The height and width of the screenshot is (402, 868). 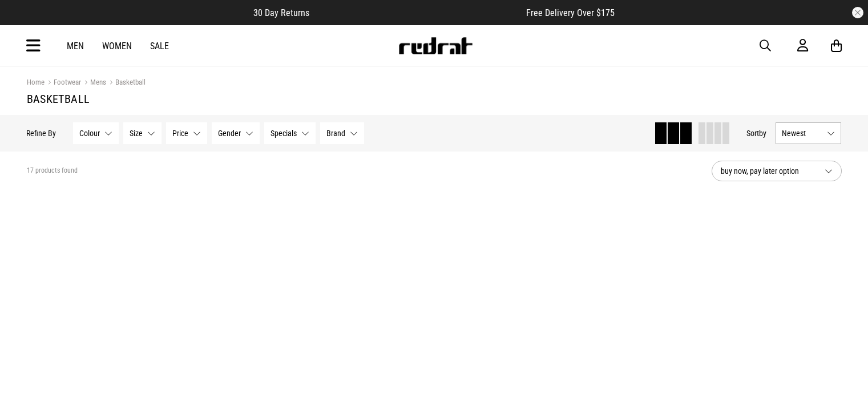 What do you see at coordinates (96, 133) in the screenshot?
I see `button: Colour` at bounding box center [96, 133].